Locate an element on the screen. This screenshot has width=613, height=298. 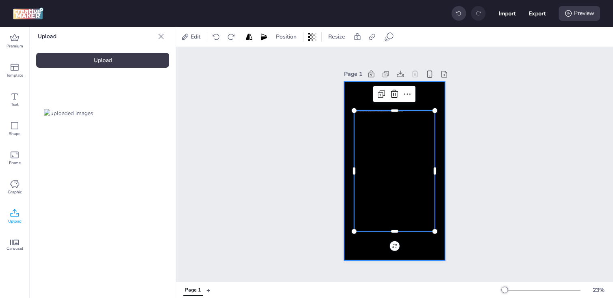
span: Premium is located at coordinates (15, 46).